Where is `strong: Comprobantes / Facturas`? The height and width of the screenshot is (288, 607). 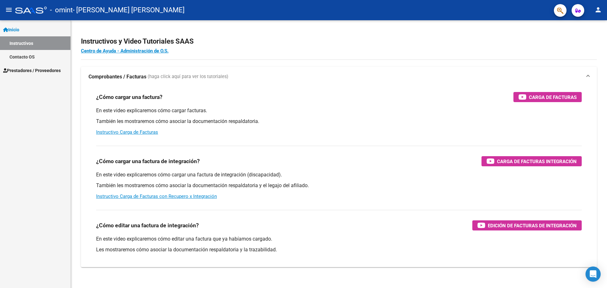
strong: Comprobantes / Facturas is located at coordinates (117, 77).